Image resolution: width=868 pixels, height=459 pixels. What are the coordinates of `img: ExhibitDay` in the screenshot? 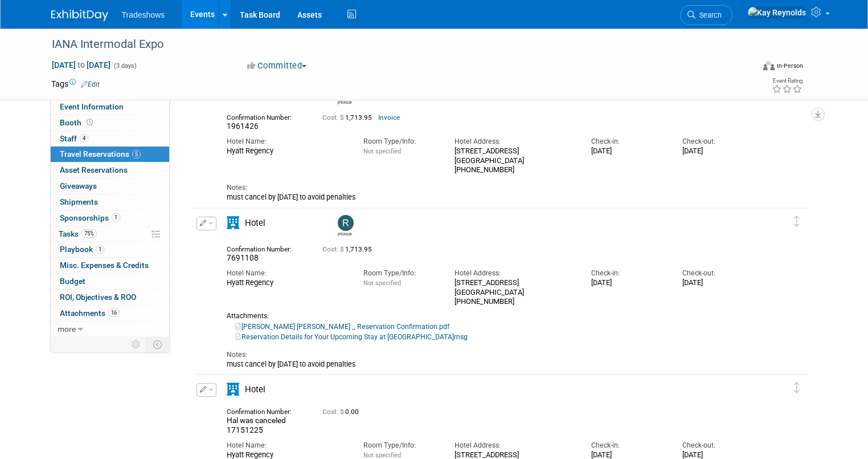 It's located at (80, 15).